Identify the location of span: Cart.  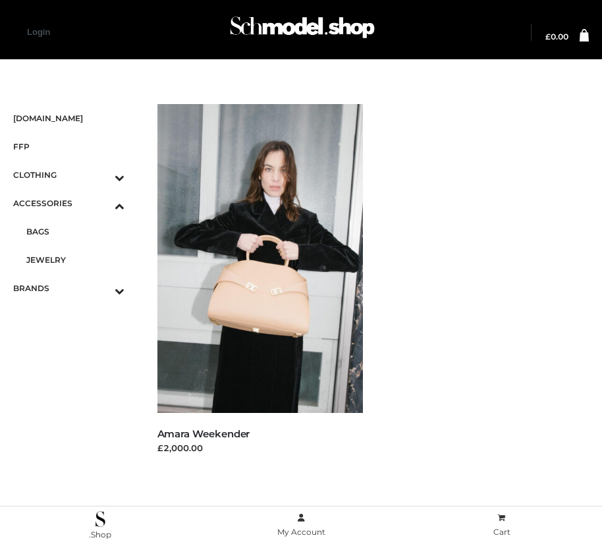
(502, 531).